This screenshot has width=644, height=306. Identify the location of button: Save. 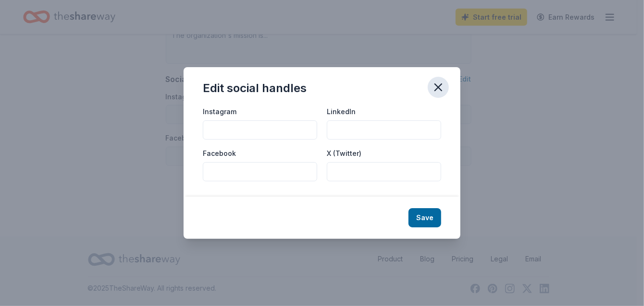
(425, 218).